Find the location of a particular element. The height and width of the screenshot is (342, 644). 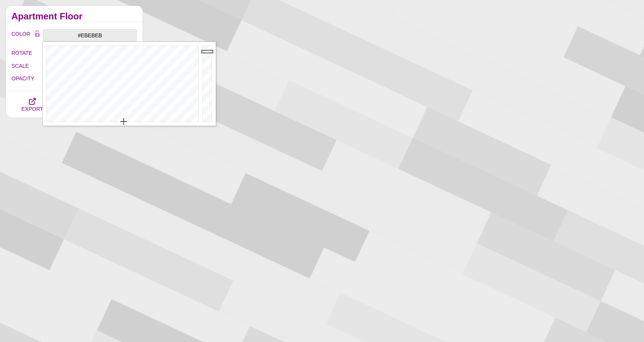

h2: Apartment Floor is located at coordinates (74, 16).